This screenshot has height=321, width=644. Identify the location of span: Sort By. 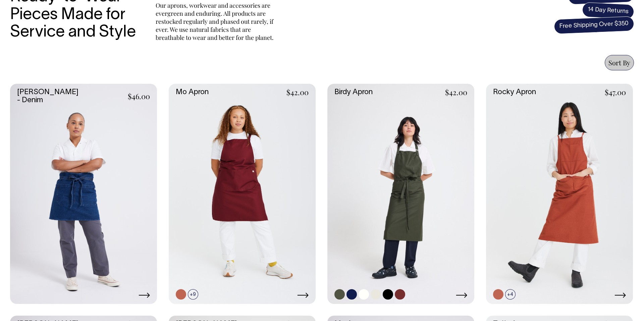
(619, 62).